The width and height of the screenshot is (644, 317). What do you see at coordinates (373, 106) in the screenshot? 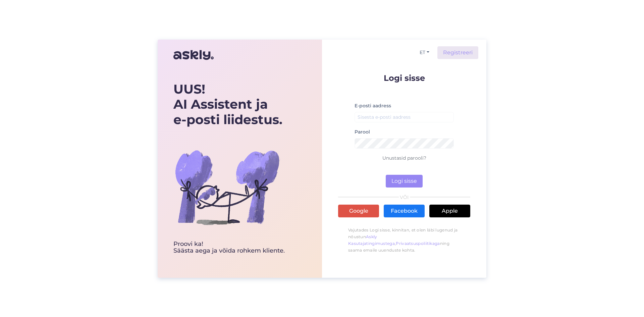
I see `label: E-posti aadress` at bounding box center [373, 106].